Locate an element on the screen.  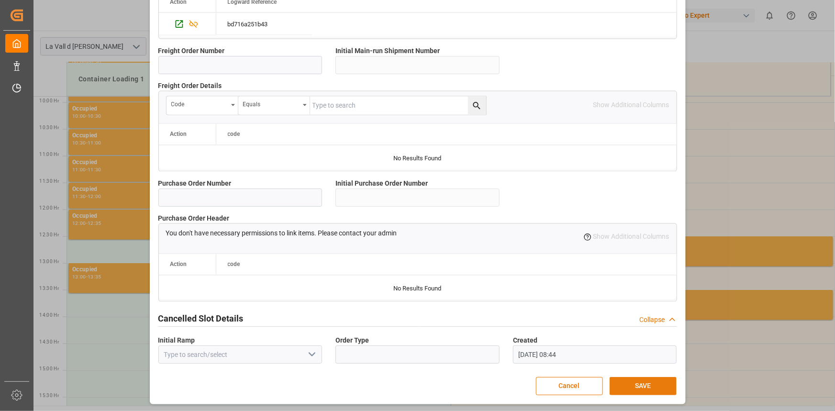
span: Initial Main-run Shipment Number is located at coordinates (388, 51).